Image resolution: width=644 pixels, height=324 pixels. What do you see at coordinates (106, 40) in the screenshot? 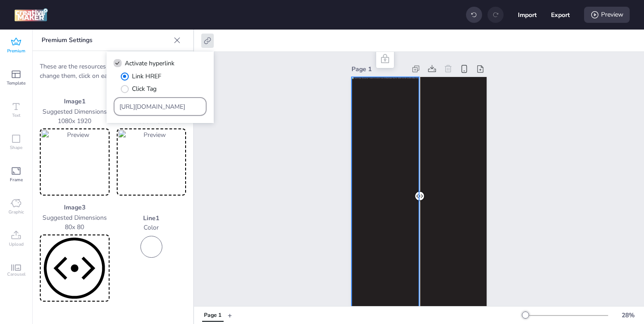
I see `p: Premium Settings` at bounding box center [106, 40].